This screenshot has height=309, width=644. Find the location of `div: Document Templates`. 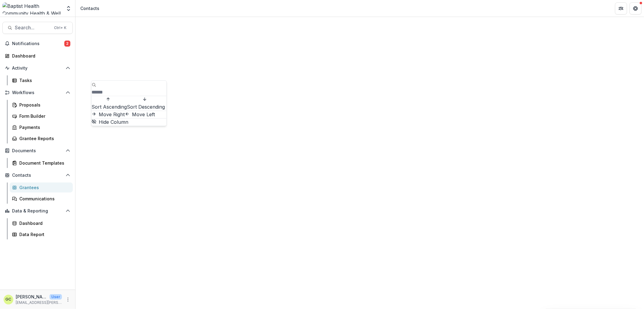

div: Document Templates is located at coordinates (44, 162).